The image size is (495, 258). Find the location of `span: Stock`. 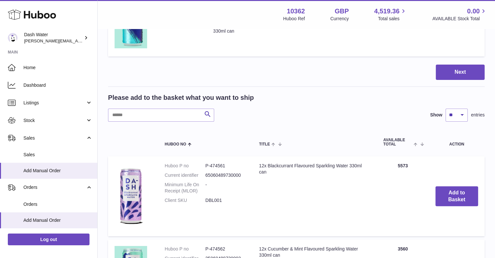

span: Stock is located at coordinates (54, 120).